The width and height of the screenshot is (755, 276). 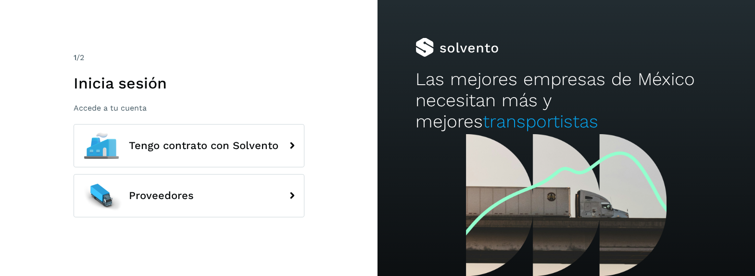 What do you see at coordinates (189, 196) in the screenshot?
I see `button: Proveedores` at bounding box center [189, 196].